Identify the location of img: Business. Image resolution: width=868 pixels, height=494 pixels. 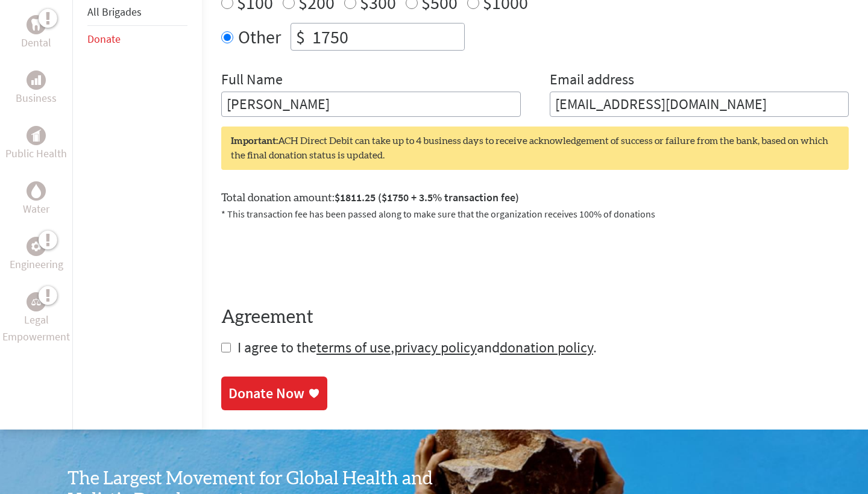
(36, 80).